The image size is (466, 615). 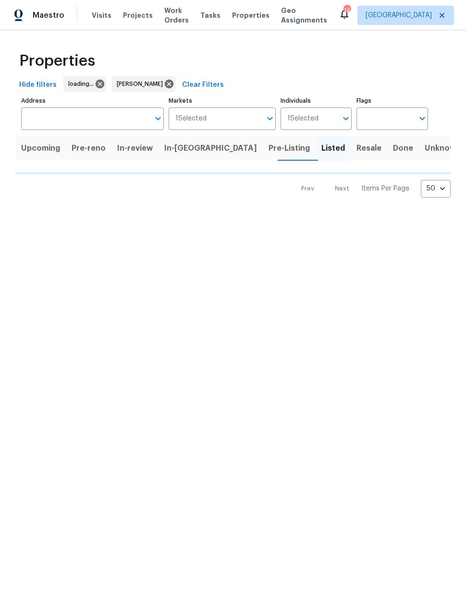 What do you see at coordinates (392, 101) in the screenshot?
I see `label: Flags` at bounding box center [392, 101].